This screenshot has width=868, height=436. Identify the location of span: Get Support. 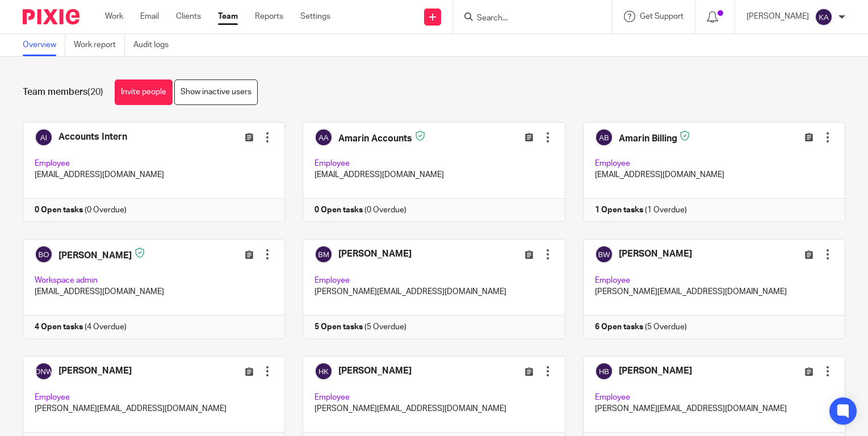
(661, 16).